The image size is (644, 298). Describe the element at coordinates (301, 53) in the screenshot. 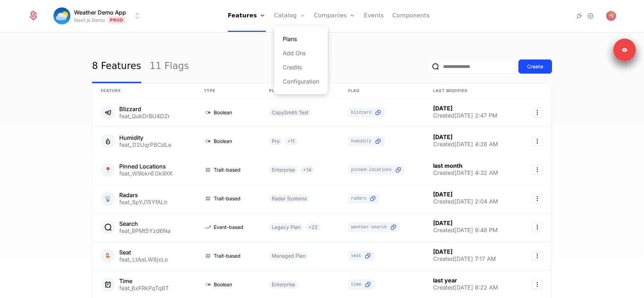

I see `a: Add Ons` at that location.